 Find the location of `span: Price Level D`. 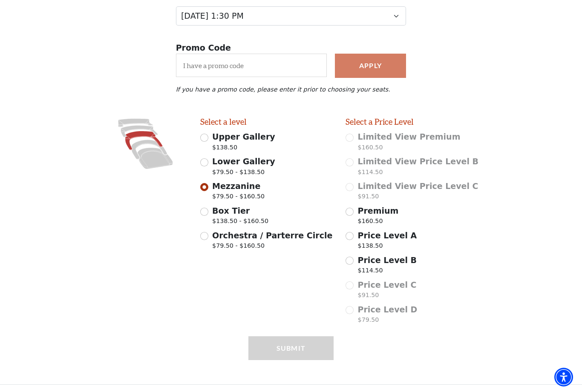

span: Price Level D is located at coordinates (388, 310).